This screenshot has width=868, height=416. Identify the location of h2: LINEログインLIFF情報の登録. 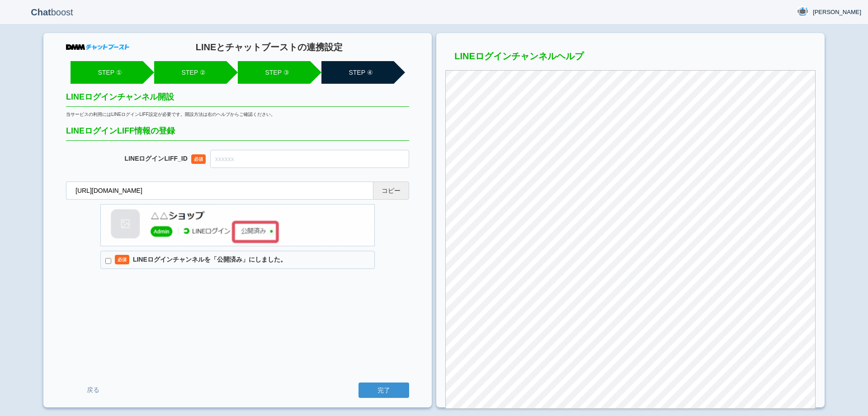
(238, 133).